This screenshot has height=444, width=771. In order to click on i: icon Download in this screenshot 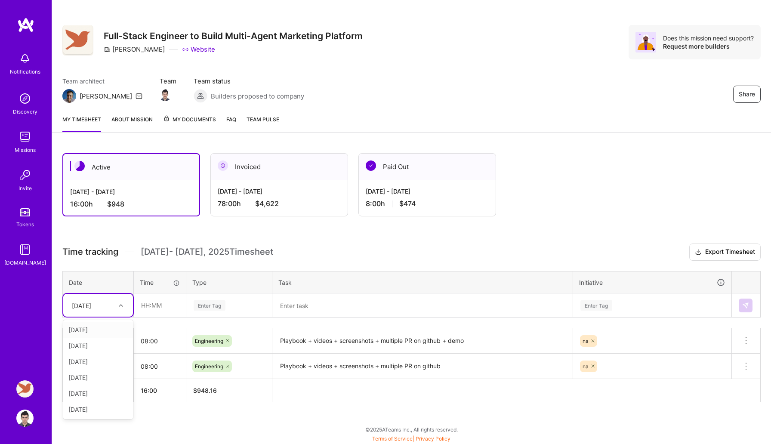, I will do `click(698, 252)`.